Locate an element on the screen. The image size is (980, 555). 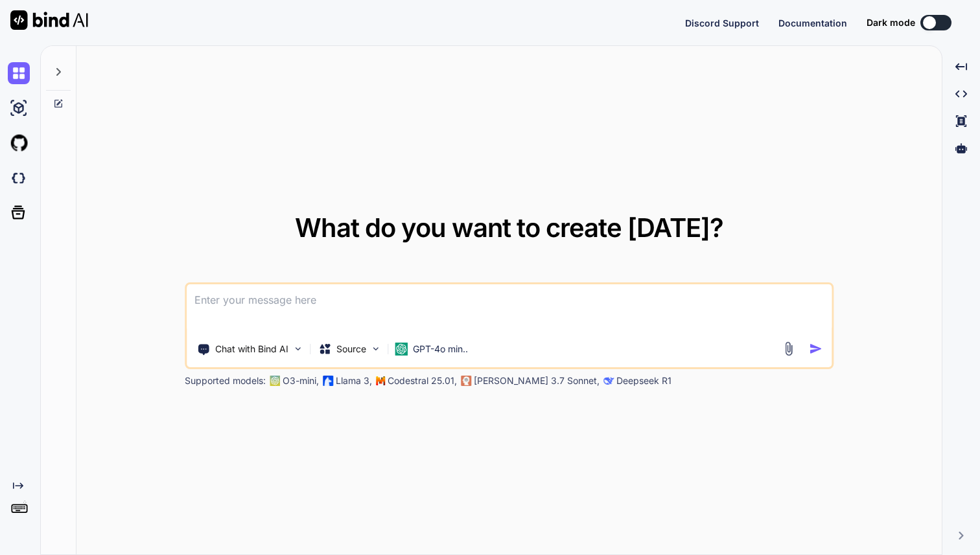
img: Pick Models is located at coordinates (375, 348).